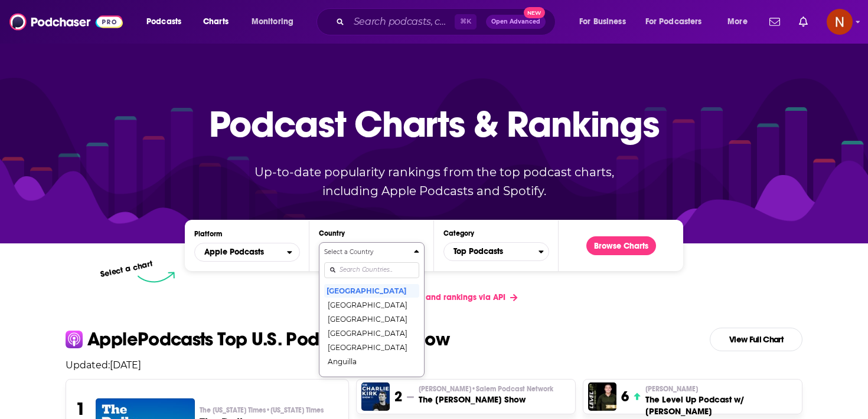  Describe the element at coordinates (621, 246) in the screenshot. I see `a: Browse Charts` at that location.